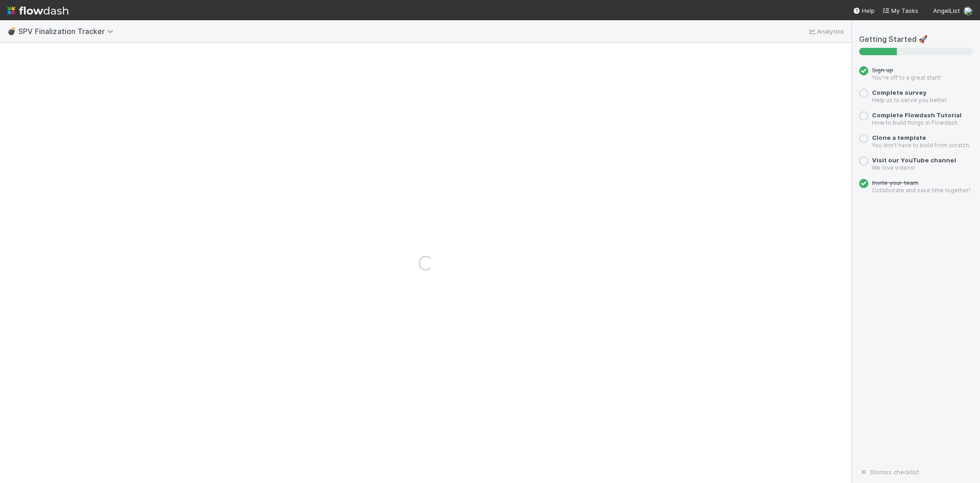  I want to click on span: Sign up, so click(882, 70).